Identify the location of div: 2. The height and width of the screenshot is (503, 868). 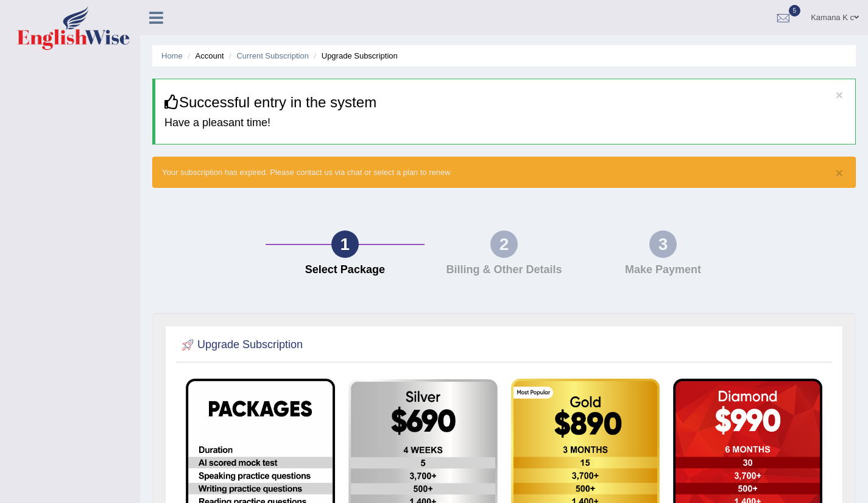
(504, 243).